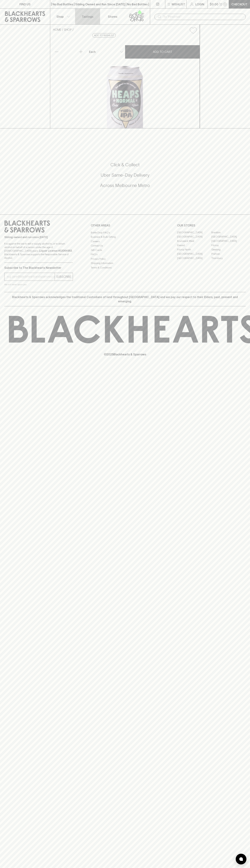  What do you see at coordinates (200, 4) in the screenshot?
I see `p: Login` at bounding box center [200, 4].